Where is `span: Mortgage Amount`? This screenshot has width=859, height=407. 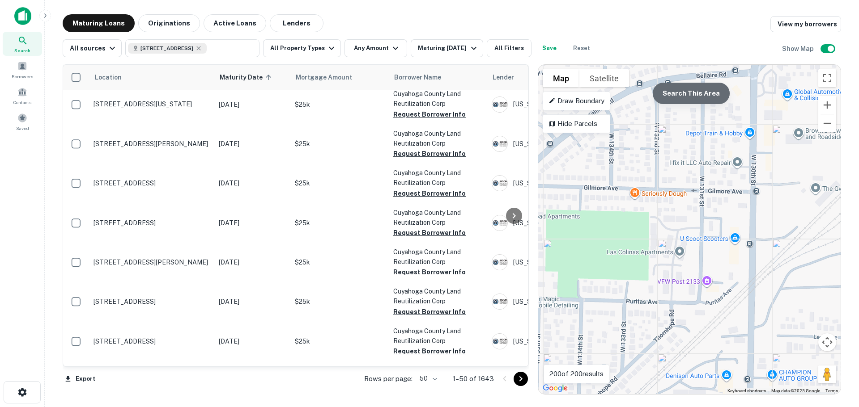
span: Mortgage Amount is located at coordinates (330, 77).